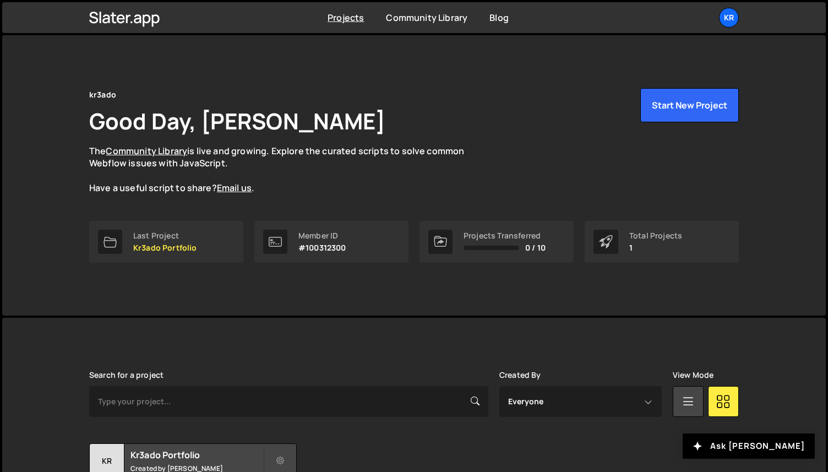 Image resolution: width=828 pixels, height=472 pixels. I want to click on a: Projects, so click(346, 18).